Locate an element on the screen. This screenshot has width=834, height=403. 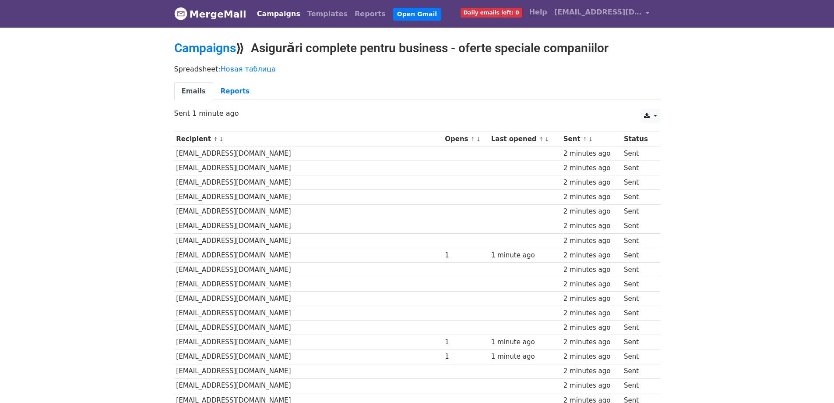
th: Recipient is located at coordinates (309, 139).